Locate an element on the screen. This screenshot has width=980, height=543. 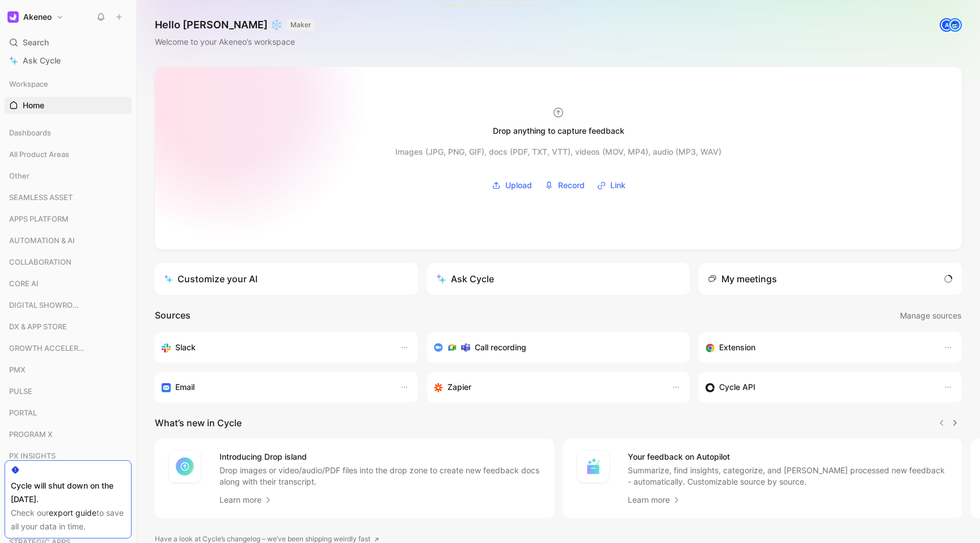
div: Search is located at coordinates (68, 42).